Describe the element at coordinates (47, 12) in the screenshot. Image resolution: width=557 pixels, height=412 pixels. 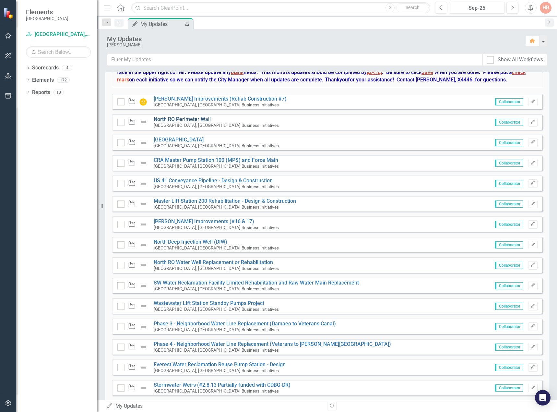
I see `span: Elements` at that location.